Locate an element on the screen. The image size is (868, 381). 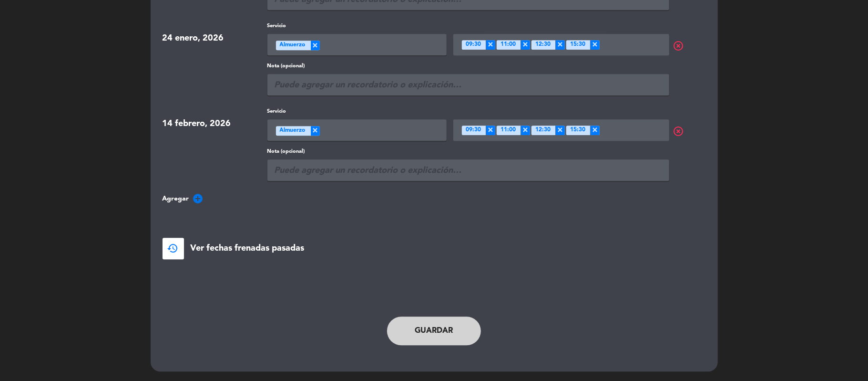
span: 14 febrero, 2026 is located at coordinates (197, 124).